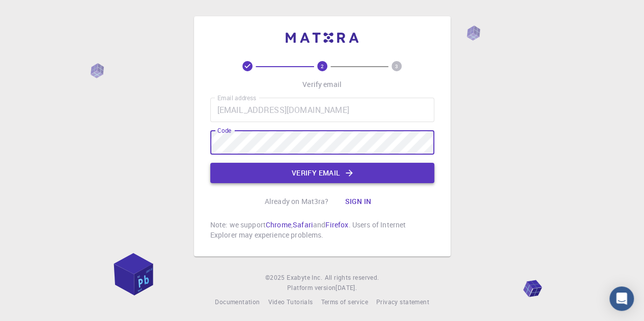 The height and width of the screenshot is (321, 644). What do you see at coordinates (304, 277) in the screenshot?
I see `span: Exabyte Inc.` at bounding box center [304, 277].